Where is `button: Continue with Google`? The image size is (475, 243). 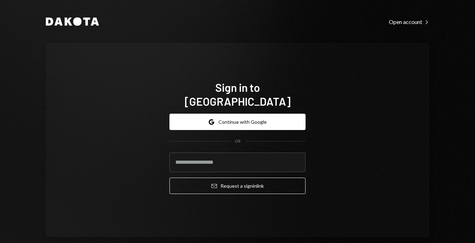
button: Continue with Google is located at coordinates (238, 122).